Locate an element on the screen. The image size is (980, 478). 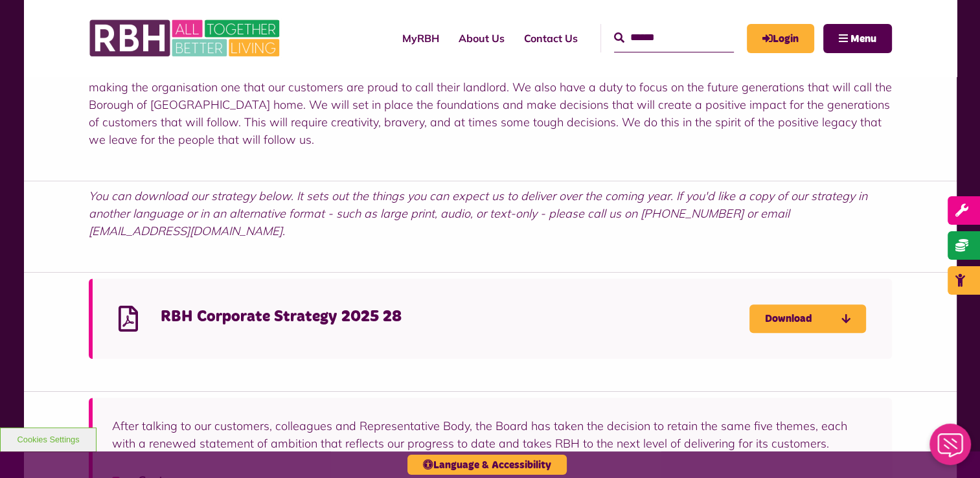
h4: RBH Corporate Strategy 2025 28 is located at coordinates (454, 317).